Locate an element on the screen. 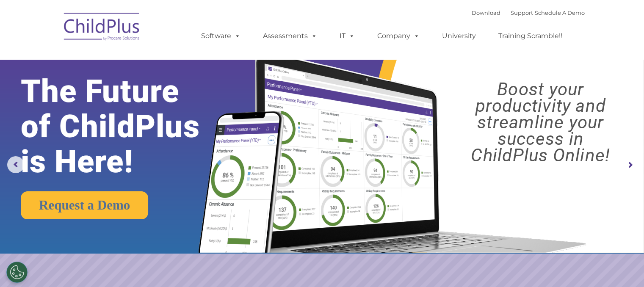  a: Assessments is located at coordinates (290, 36).